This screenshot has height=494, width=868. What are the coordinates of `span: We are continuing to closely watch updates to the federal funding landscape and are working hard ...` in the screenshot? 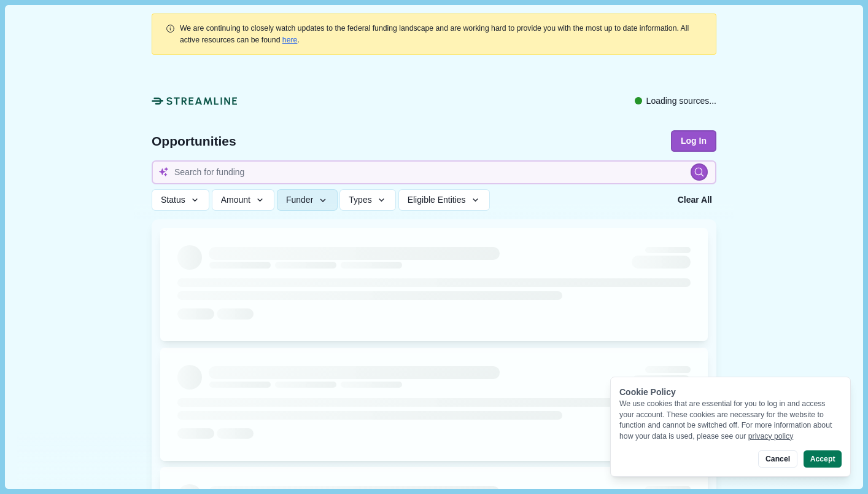 It's located at (434, 34).